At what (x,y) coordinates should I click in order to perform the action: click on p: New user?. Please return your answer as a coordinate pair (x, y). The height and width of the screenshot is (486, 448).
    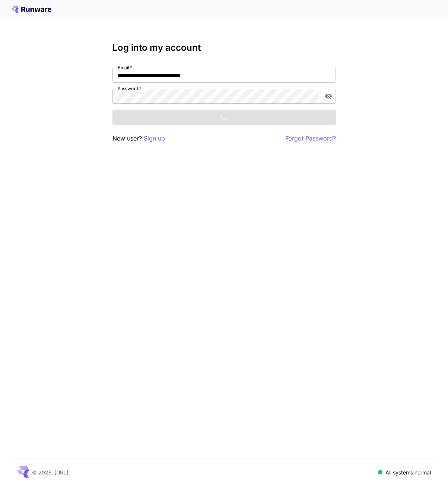
    Looking at the image, I should click on (139, 138).